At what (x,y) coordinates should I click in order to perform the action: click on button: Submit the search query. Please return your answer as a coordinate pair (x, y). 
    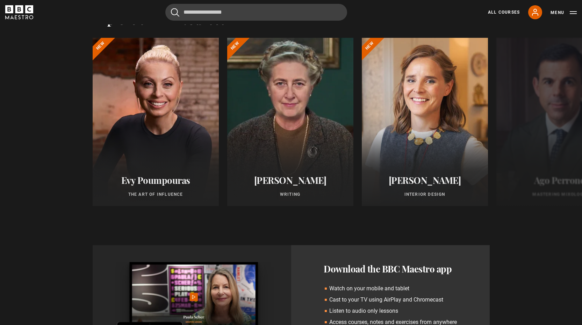
    Looking at the image, I should click on (175, 12).